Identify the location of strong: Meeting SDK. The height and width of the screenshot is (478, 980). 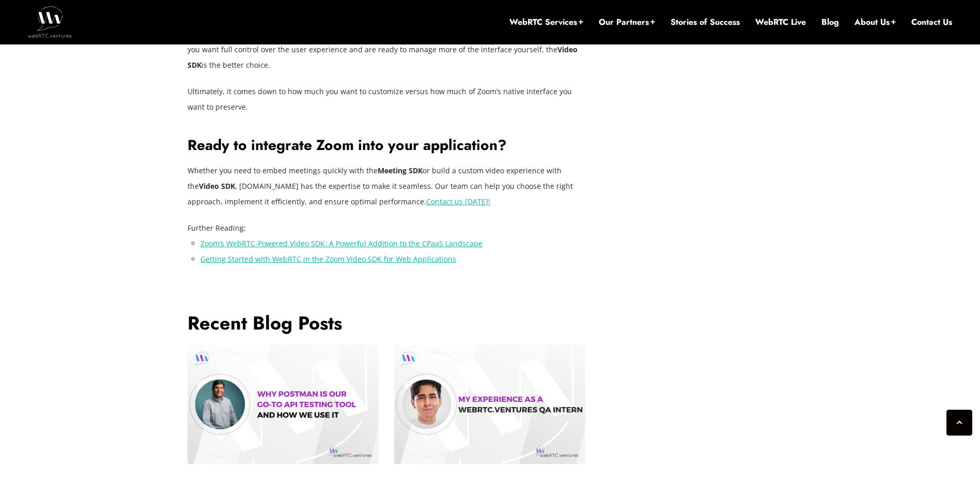
(400, 170).